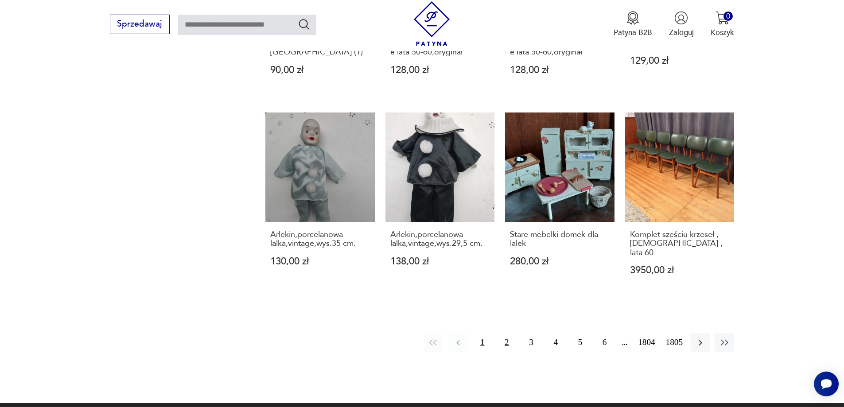 This screenshot has height=407, width=844. What do you see at coordinates (680, 61) in the screenshot?
I see `p: 129,00 zł` at bounding box center [680, 61].